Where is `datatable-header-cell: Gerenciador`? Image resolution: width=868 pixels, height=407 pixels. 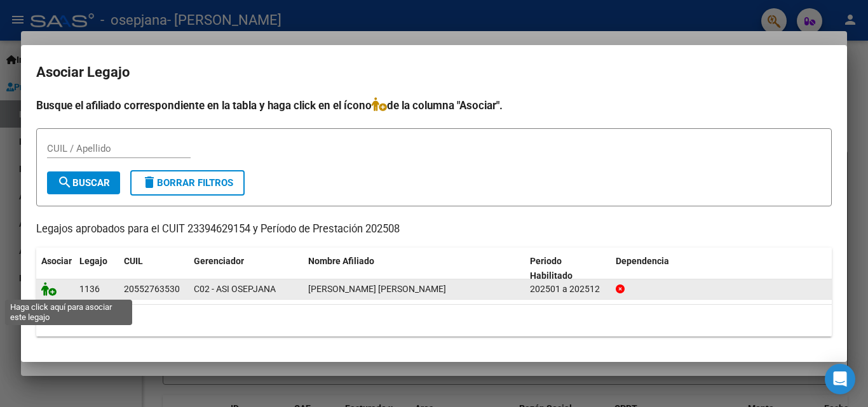 datatable-header-cell: Gerenciador is located at coordinates (246, 269).